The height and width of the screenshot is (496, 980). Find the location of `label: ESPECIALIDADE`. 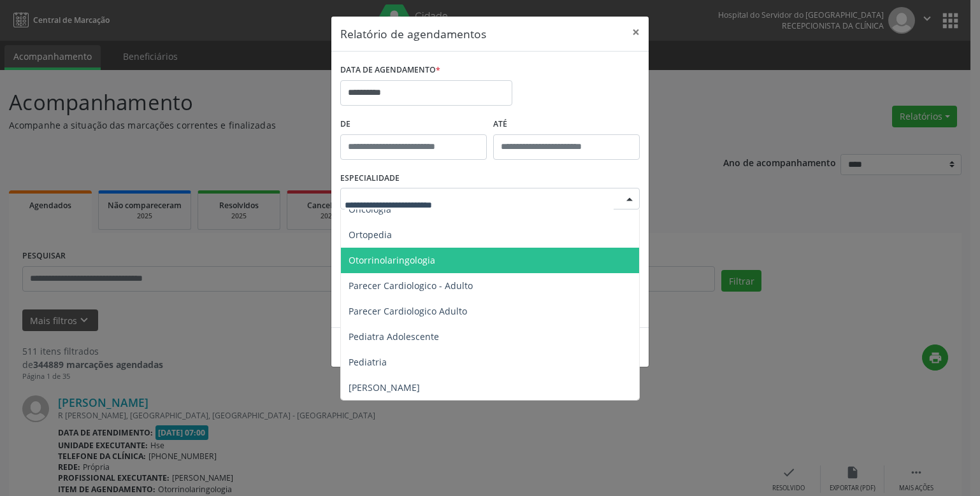

label: ESPECIALIDADE is located at coordinates (370, 179).